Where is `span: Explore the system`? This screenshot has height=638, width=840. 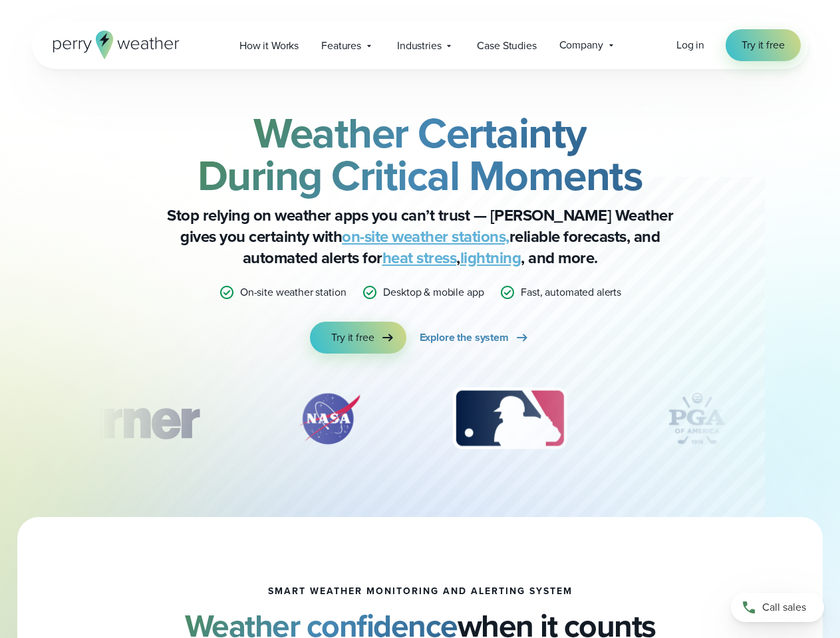 span: Explore the system is located at coordinates (464, 338).